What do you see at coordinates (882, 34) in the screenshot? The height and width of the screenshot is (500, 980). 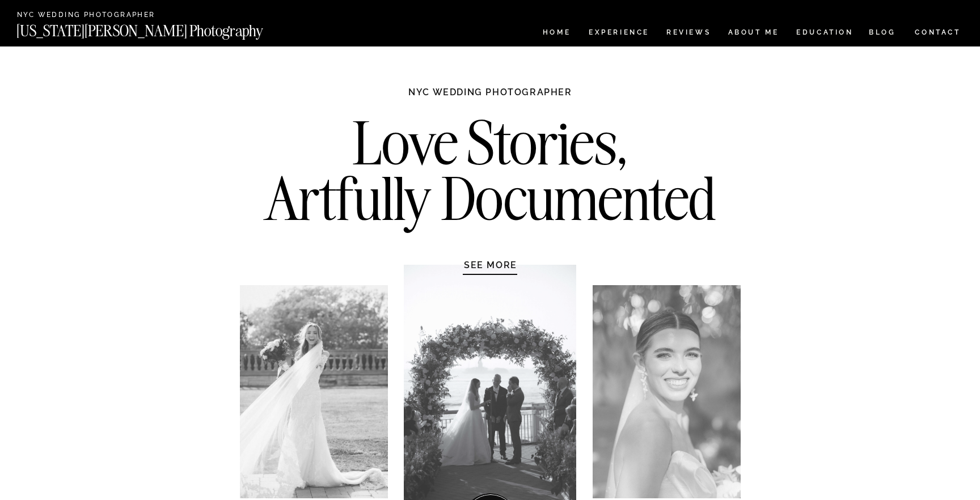 I see `a: BLOG` at bounding box center [882, 34].